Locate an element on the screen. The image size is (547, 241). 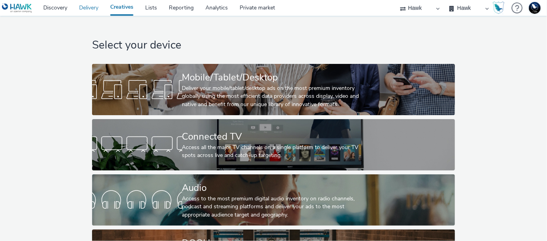
div: Deliver your mobile/tablet/desktop ads on the most premium inventory globally using the most effi... is located at coordinates (272, 96).